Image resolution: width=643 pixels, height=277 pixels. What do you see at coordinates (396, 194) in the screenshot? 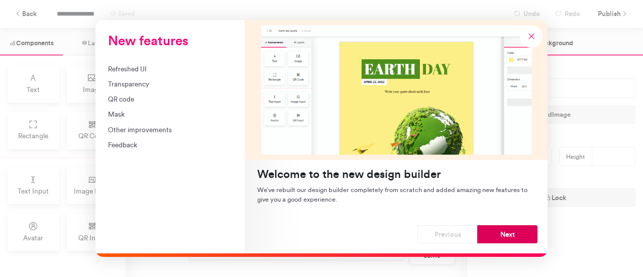
I see `p: We’ve rebuilt our design builder completely from scratch and added amazing new features to give y...` at bounding box center [396, 194].